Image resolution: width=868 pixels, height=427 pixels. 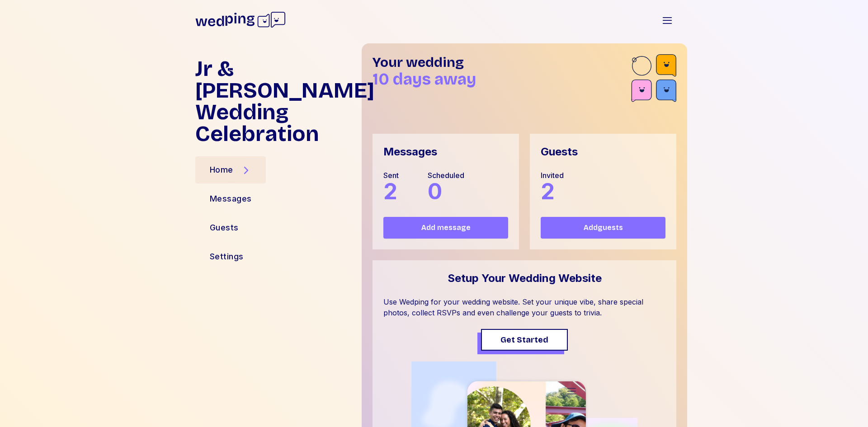 I want to click on img: guest-accent-br.svg, so click(x=654, y=79).